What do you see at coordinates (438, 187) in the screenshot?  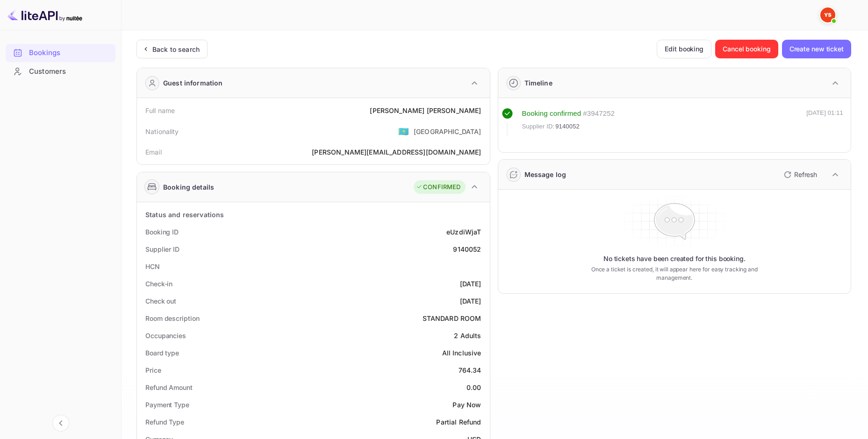 I see `div: CONFIRMED` at bounding box center [438, 187].